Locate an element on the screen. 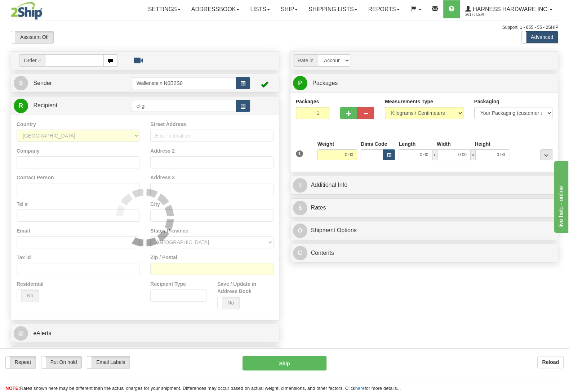 Image resolution: width=569 pixels, height=392 pixels. button: Ship is located at coordinates (284, 363).